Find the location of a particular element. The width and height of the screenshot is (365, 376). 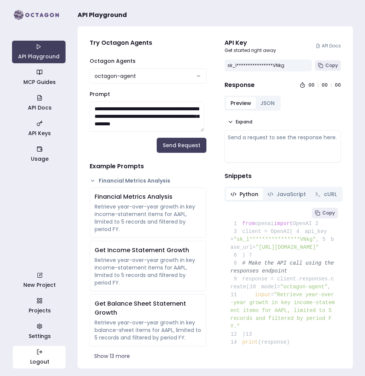

span: OpenAI is located at coordinates (302, 224).